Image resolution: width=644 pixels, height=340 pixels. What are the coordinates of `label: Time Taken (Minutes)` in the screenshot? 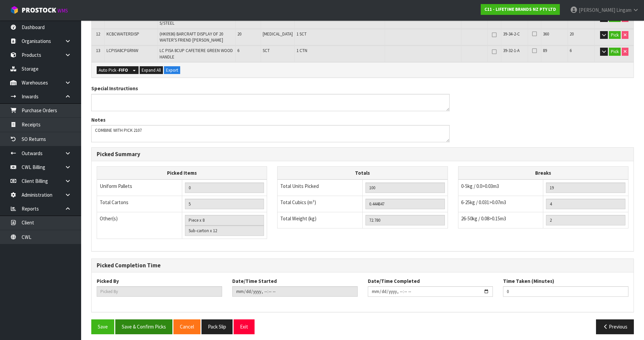 It's located at (528, 281).